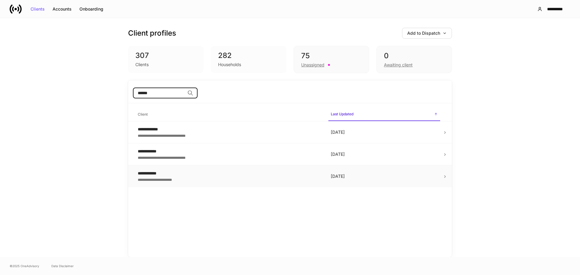 The image size is (580, 275). I want to click on div: Unassigned, so click(313, 65).